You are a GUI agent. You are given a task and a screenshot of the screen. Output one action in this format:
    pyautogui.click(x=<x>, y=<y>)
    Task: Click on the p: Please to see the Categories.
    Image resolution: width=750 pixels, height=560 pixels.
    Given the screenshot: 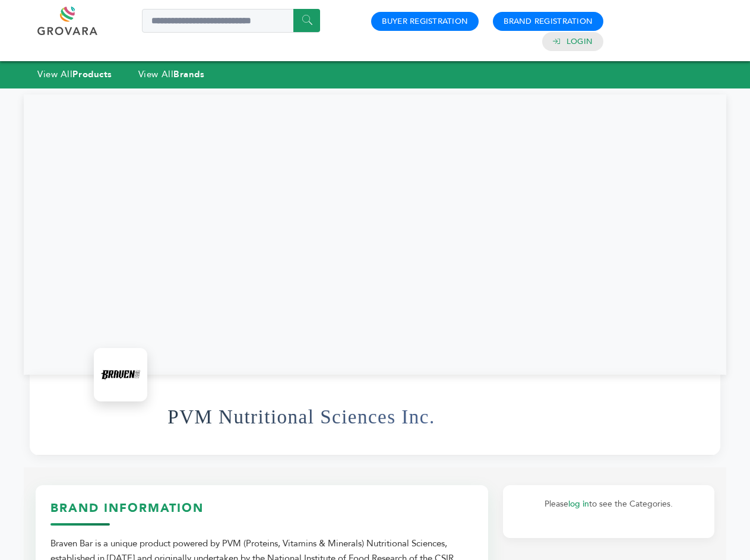 What is the action you would take?
    pyautogui.click(x=609, y=504)
    